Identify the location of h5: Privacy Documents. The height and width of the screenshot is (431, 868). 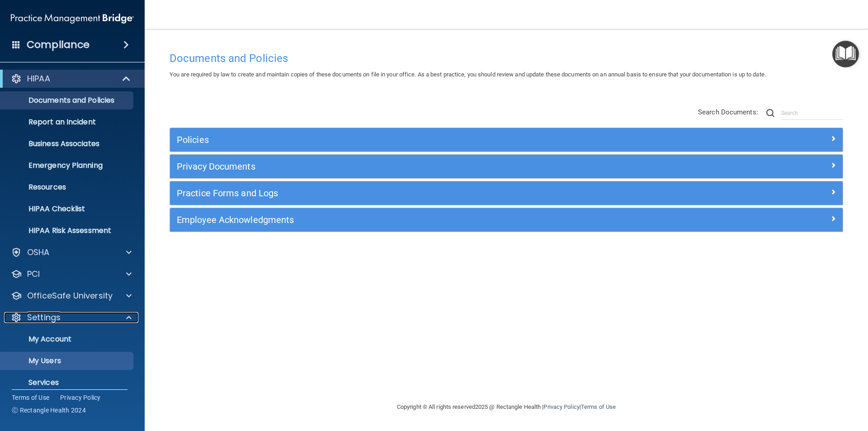
(422, 167).